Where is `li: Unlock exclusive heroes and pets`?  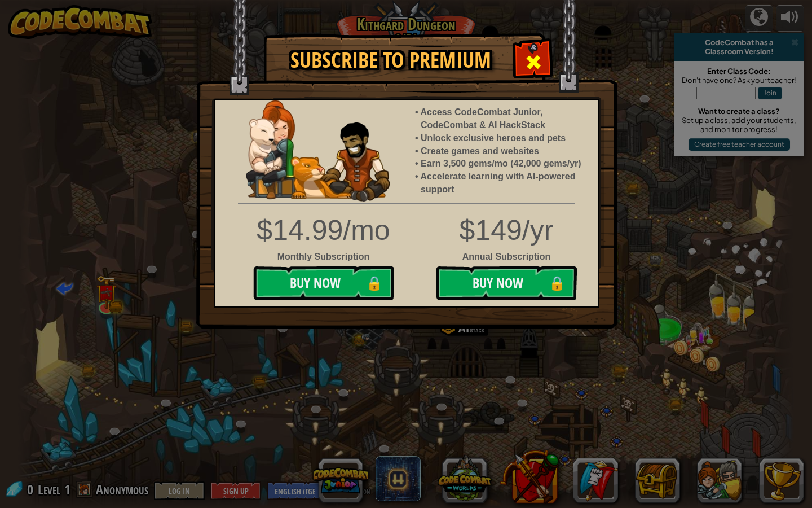
li: Unlock exclusive heroes and pets is located at coordinates (504, 139).